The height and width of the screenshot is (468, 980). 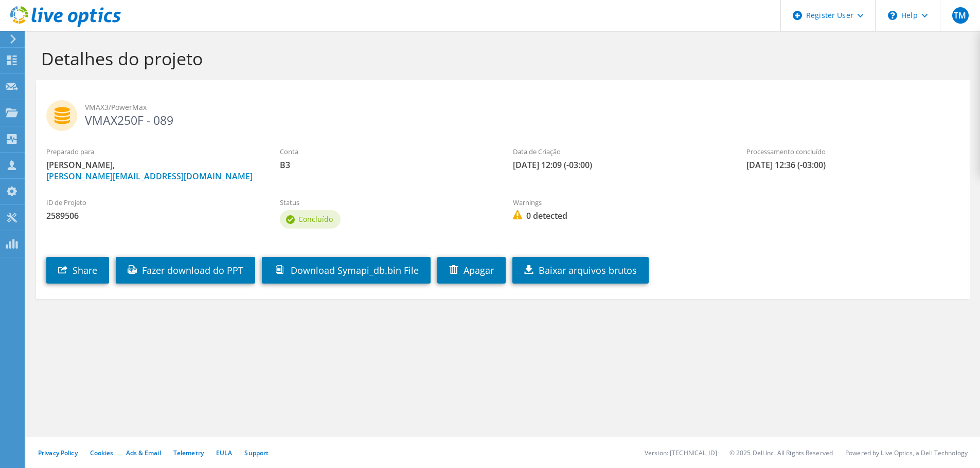 I want to click on a: Support, so click(x=256, y=453).